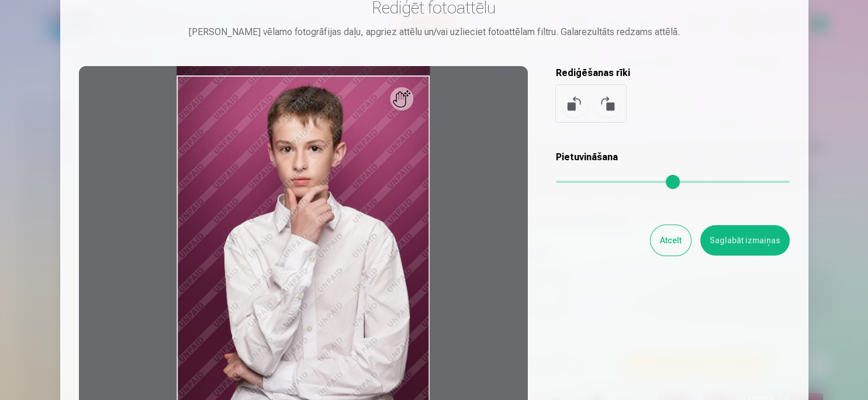 The width and height of the screenshot is (868, 400). Describe the element at coordinates (745, 240) in the screenshot. I see `button: Saglabāt izmaiņas` at that location.